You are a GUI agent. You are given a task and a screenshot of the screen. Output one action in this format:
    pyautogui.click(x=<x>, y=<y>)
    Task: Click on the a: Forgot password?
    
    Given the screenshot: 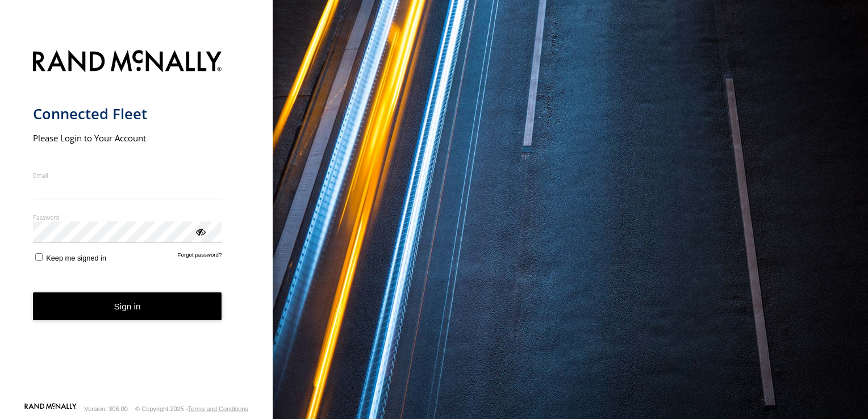 What is the action you would take?
    pyautogui.click(x=200, y=257)
    